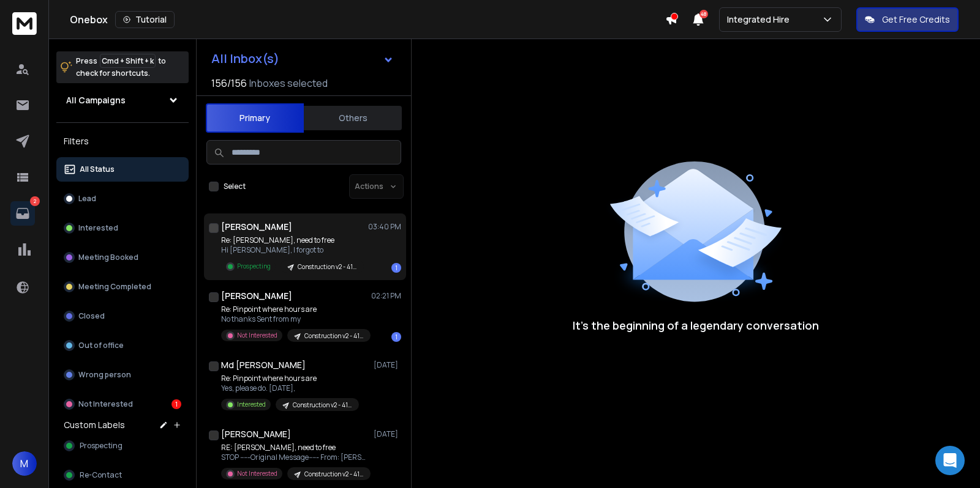 This screenshot has height=488, width=980. Describe the element at coordinates (123, 199) in the screenshot. I see `button: Lead` at that location.